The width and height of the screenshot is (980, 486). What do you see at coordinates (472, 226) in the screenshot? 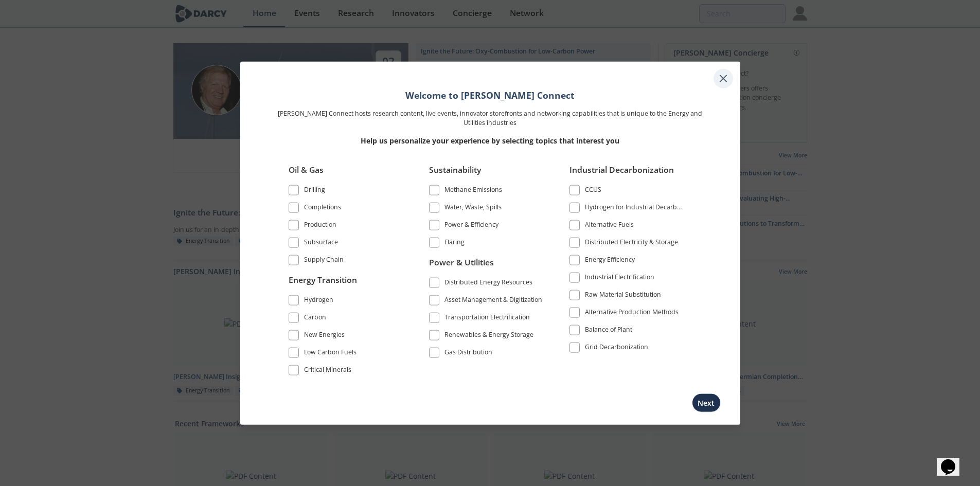
I see `div: Power & Efficiency` at bounding box center [472, 226].